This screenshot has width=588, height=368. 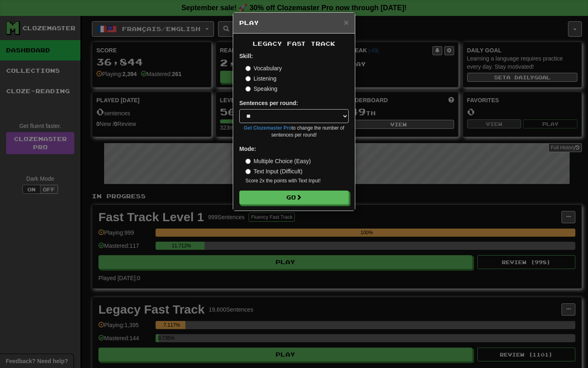 What do you see at coordinates (263, 69) in the screenshot?
I see `label: Vocabulary` at bounding box center [263, 69].